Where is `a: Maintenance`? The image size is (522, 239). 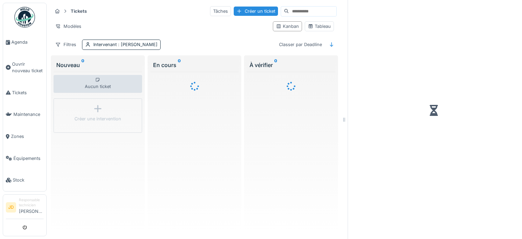 a: Maintenance is located at coordinates (25, 114).